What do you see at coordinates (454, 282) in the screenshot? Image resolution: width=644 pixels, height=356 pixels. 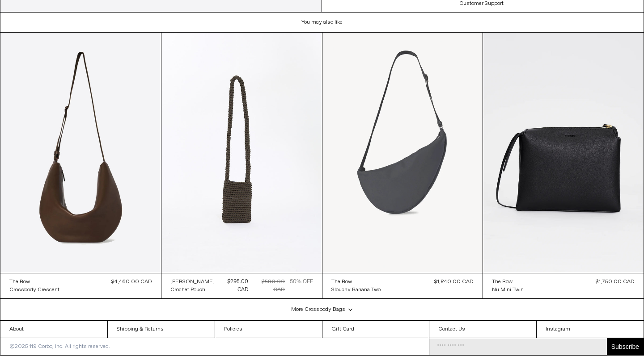 I see `div: $1,840.00 CAD` at bounding box center [454, 282].